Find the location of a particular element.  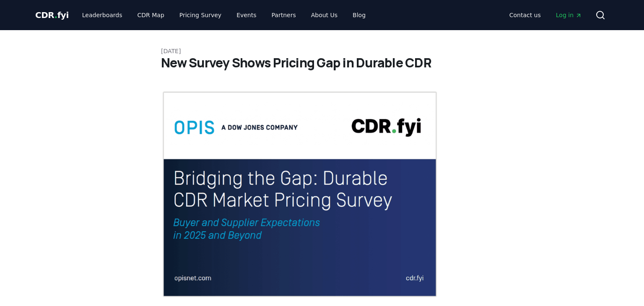

h1: New Survey Shows Pricing Gap in Durable CDR is located at coordinates (322, 63).